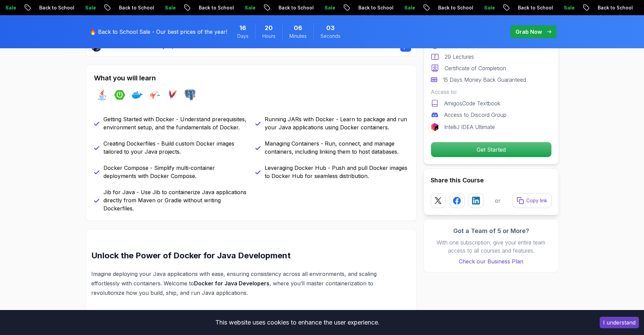  What do you see at coordinates (158, 32) in the screenshot?
I see `p: 🔥 Back to School Sale - Our best prices of the year!` at bounding box center [158, 32].